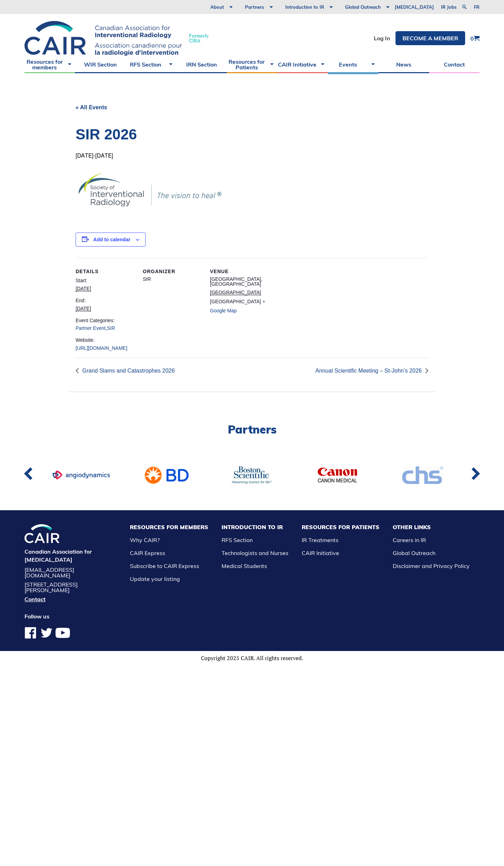 This screenshot has width=504, height=866. What do you see at coordinates (382, 38) in the screenshot?
I see `a: Log In` at bounding box center [382, 38].